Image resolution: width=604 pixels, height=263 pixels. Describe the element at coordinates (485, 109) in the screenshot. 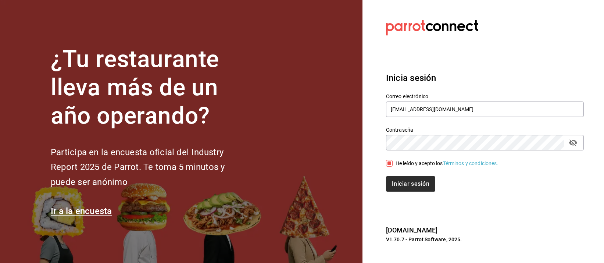

I see `input: Ingresa tu correo electrónico` at that location.